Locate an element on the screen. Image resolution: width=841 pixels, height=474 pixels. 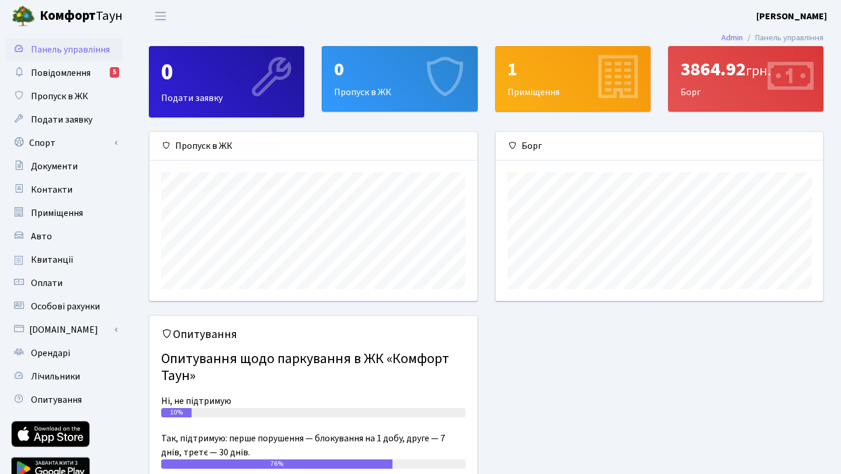
a: 0Пропуск в ЖК is located at coordinates (400, 79).